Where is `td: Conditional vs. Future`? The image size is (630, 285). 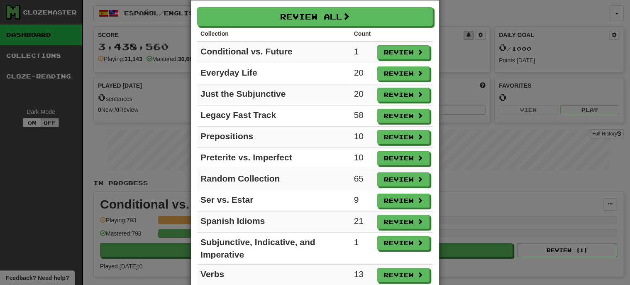 td: Conditional vs. Future is located at coordinates (274, 52).